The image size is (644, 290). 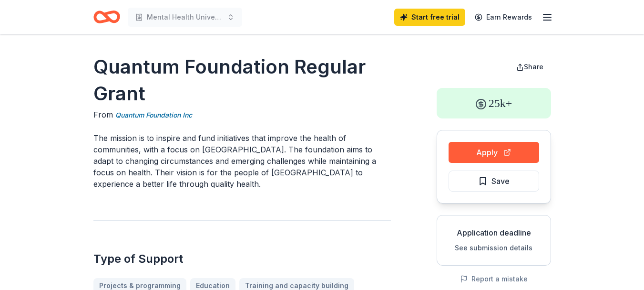 What do you see at coordinates (494, 279) in the screenshot?
I see `button: Report a mistake` at bounding box center [494, 279].